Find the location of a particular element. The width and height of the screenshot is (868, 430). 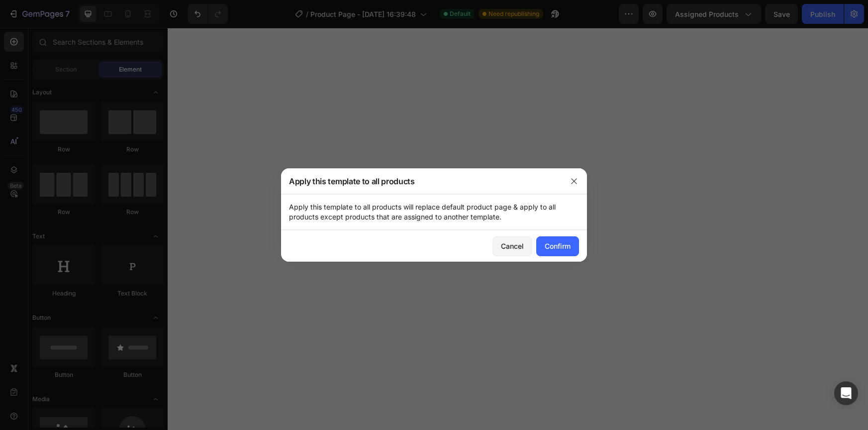

div: Apply this template to all products is located at coordinates (421, 182).